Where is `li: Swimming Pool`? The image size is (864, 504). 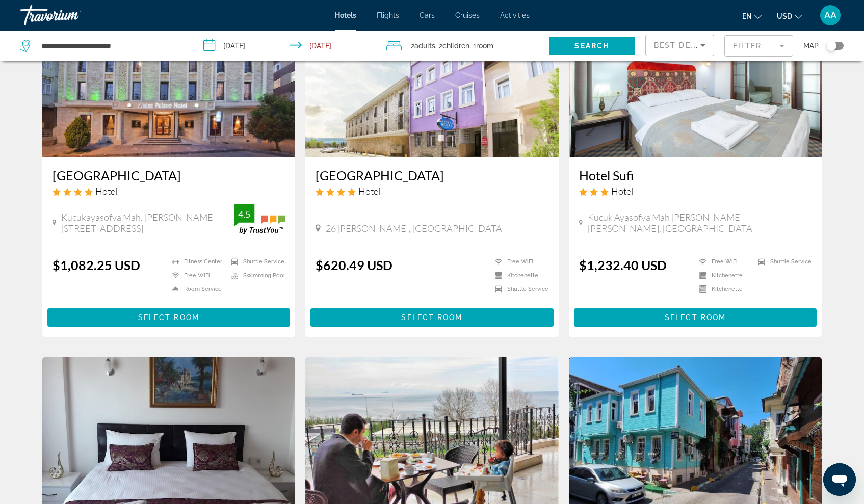
li: Swimming Pool is located at coordinates (255, 275).